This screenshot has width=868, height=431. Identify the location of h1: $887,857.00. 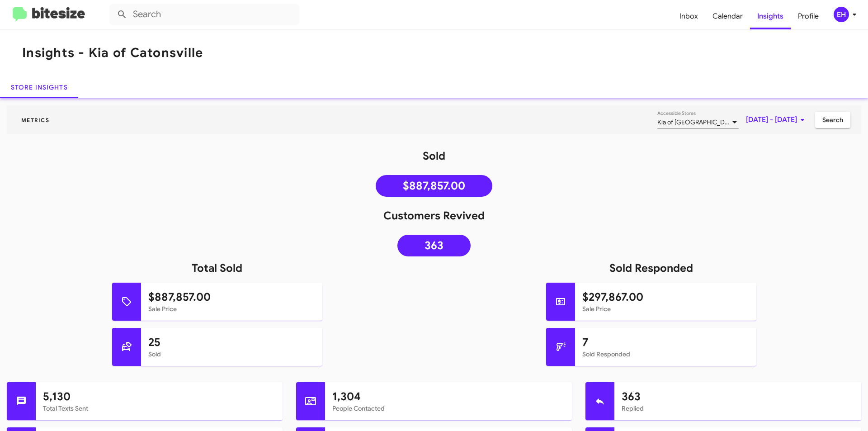
(231, 298).